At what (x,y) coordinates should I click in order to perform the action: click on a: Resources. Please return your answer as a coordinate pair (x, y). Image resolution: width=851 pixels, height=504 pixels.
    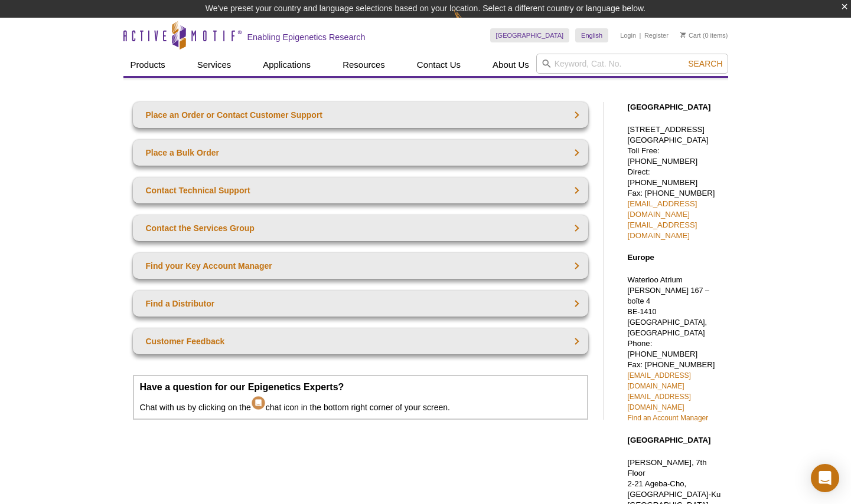
    Looking at the image, I should click on (363, 65).